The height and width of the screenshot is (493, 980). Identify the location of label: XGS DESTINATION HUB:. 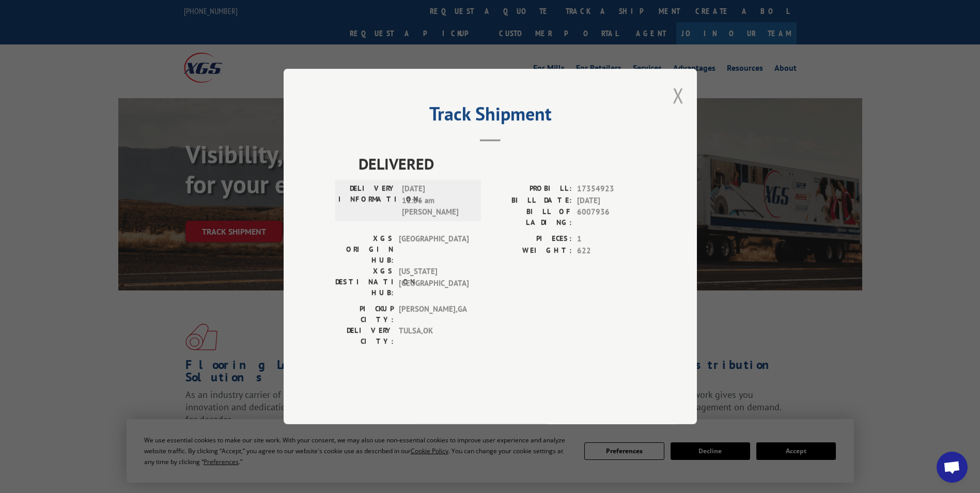
(364, 281).